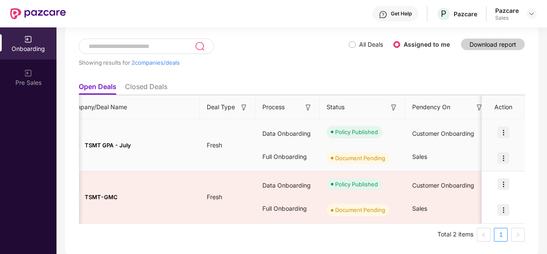 This screenshot has height=254, width=547. Describe the element at coordinates (455, 235) in the screenshot. I see `li: Total 2 items` at that location.